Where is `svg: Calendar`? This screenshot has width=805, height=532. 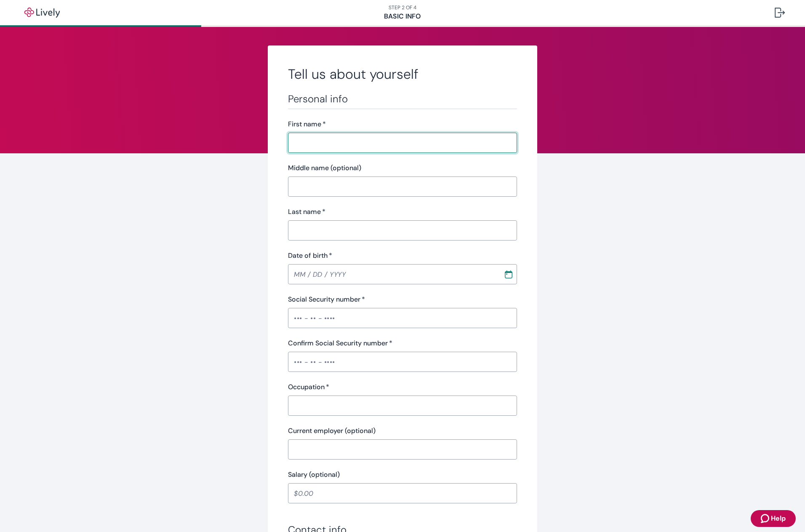 svg: Calendar is located at coordinates (509, 274).